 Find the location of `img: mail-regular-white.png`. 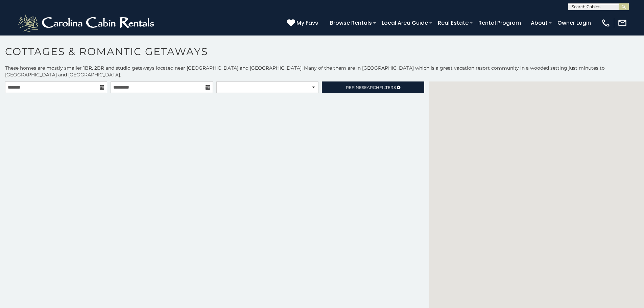

img: mail-regular-white.png is located at coordinates (622, 23).